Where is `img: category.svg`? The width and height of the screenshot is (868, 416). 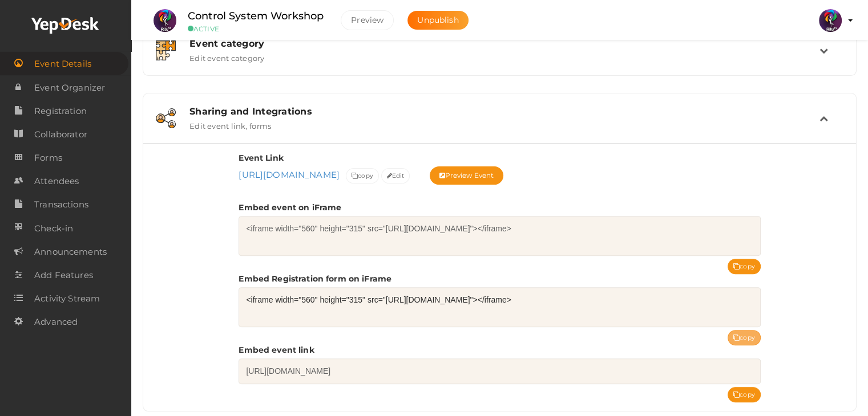
img: category.svg is located at coordinates (166, 50).